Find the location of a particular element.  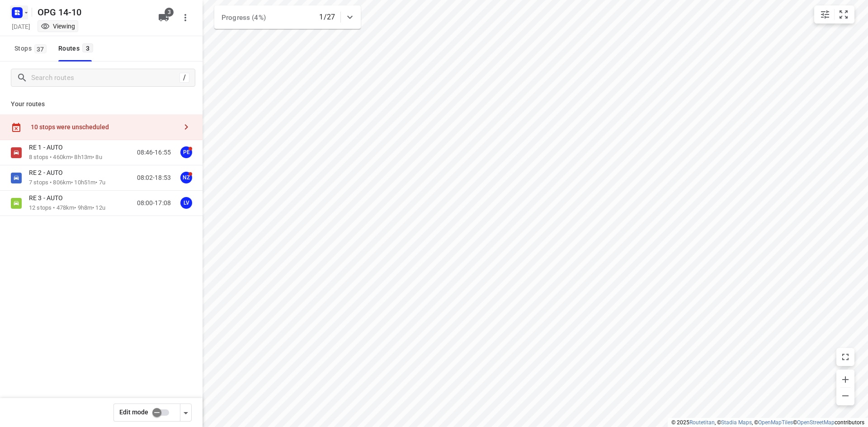

p: 8 stops • 460km • 8h13m • 8u is located at coordinates (66, 157).